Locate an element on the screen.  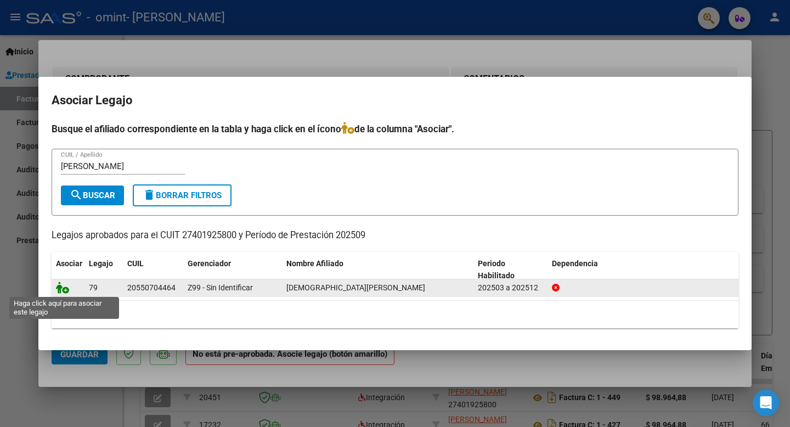
div: 1 registros is located at coordinates (395, 314).